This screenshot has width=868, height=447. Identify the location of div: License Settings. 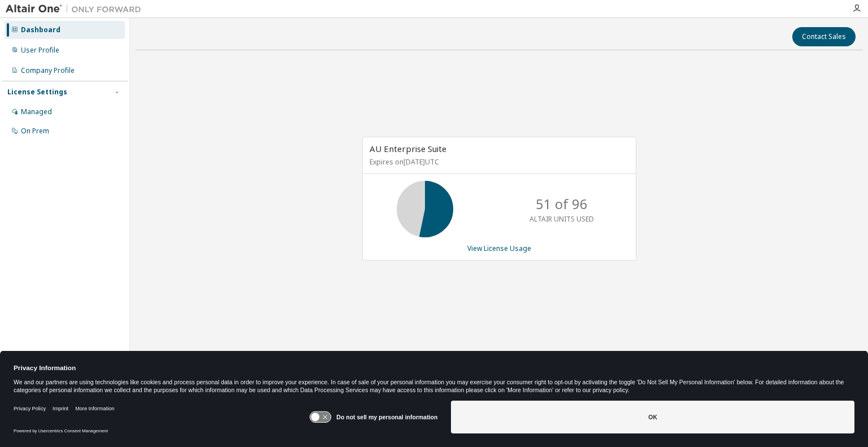
(37, 92).